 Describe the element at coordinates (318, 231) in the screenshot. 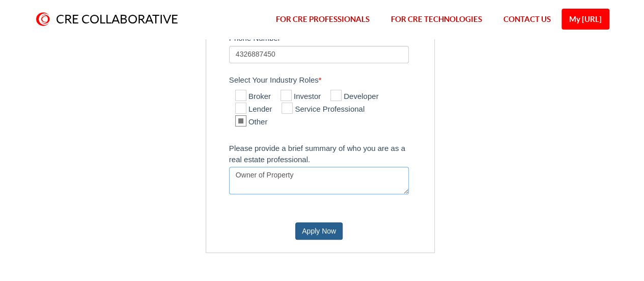

I see `button: Apply Now` at that location.